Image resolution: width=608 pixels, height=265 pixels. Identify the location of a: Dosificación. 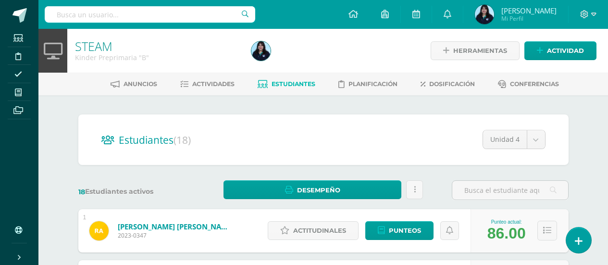
(447, 84).